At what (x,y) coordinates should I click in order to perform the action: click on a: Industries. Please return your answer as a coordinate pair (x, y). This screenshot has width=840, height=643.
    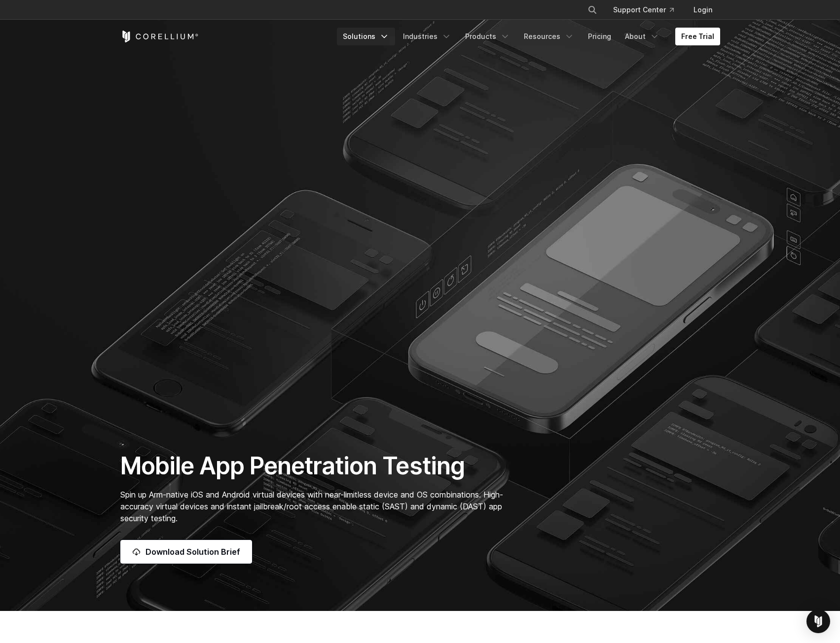
    Looking at the image, I should click on (427, 37).